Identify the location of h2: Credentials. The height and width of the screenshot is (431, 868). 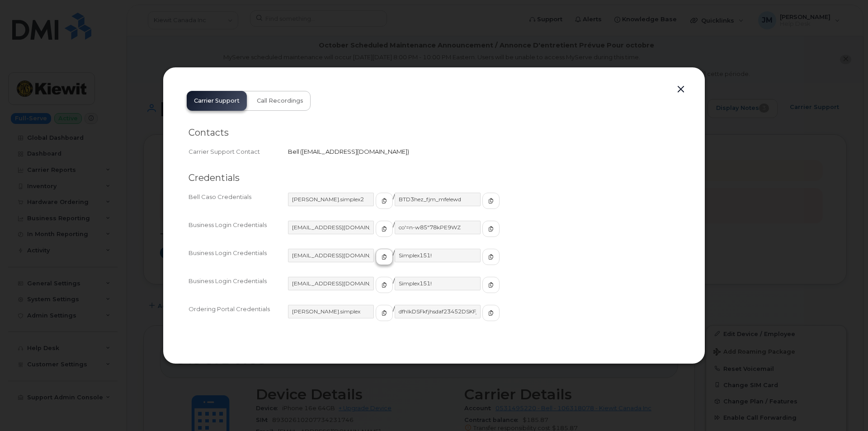
(434, 178).